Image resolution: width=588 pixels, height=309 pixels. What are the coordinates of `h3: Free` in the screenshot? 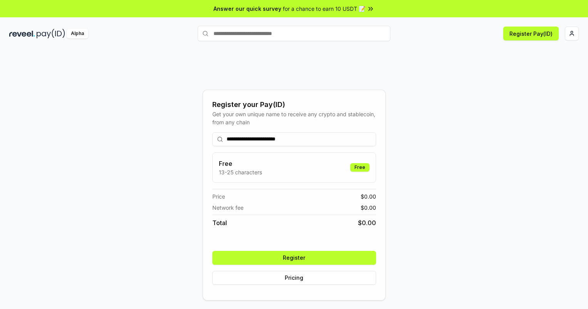 It's located at (240, 164).